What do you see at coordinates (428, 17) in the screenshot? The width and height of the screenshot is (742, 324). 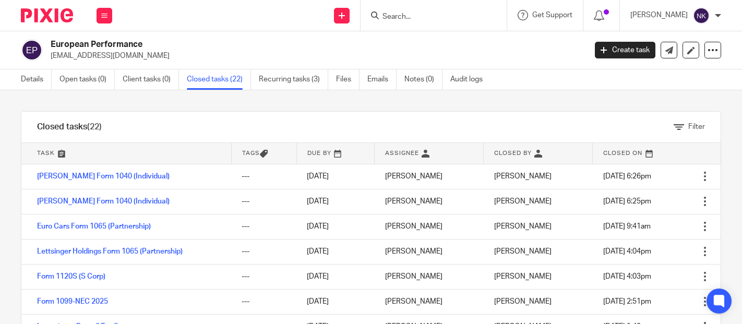 I see `input: Search` at bounding box center [428, 17].